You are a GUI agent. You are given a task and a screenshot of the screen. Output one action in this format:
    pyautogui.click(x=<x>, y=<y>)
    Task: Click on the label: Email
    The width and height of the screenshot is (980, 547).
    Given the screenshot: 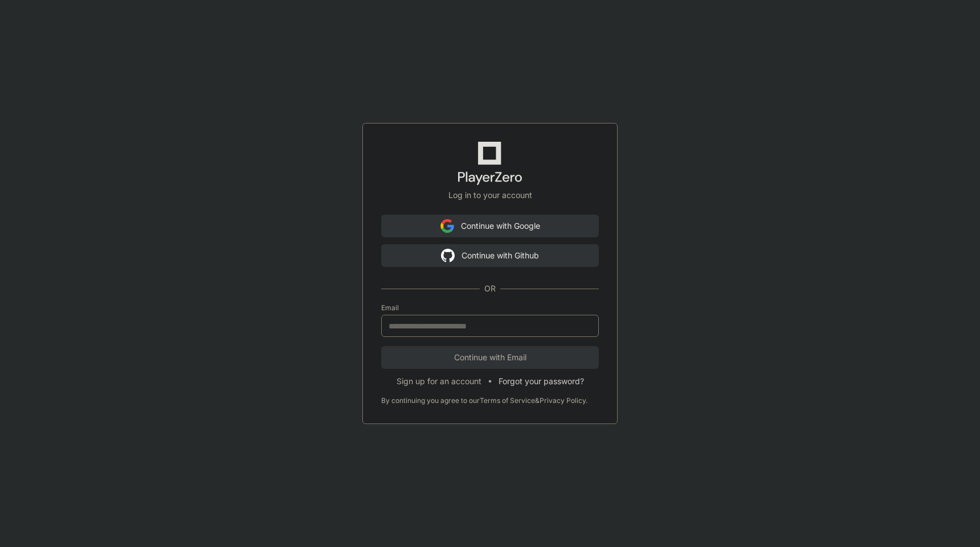 What is the action you would take?
    pyautogui.click(x=490, y=308)
    